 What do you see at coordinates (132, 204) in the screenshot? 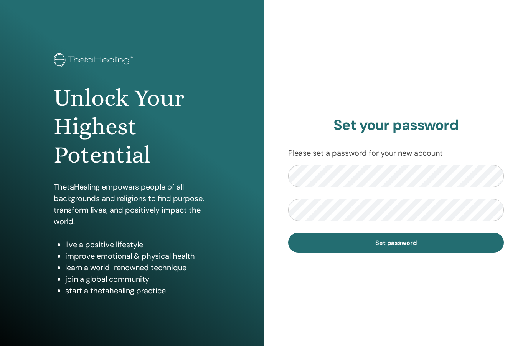
I see `p: ThetaHealing empowers people of all backgrounds and religions to find purpose, transform lives, a...` at bounding box center [132, 204].